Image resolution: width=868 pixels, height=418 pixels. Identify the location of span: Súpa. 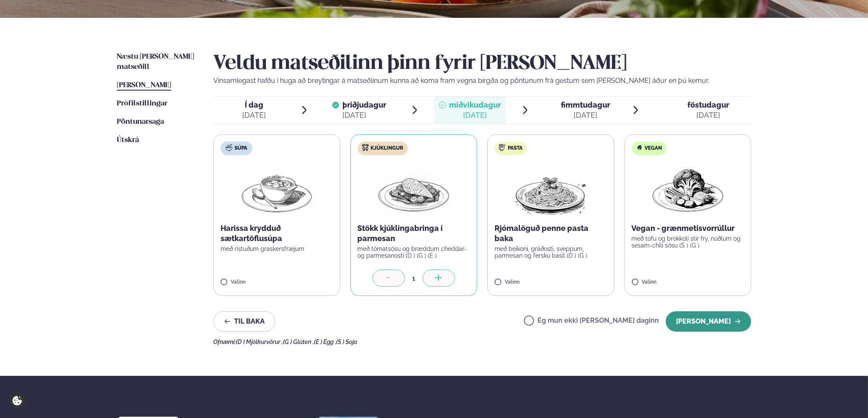
(241, 149).